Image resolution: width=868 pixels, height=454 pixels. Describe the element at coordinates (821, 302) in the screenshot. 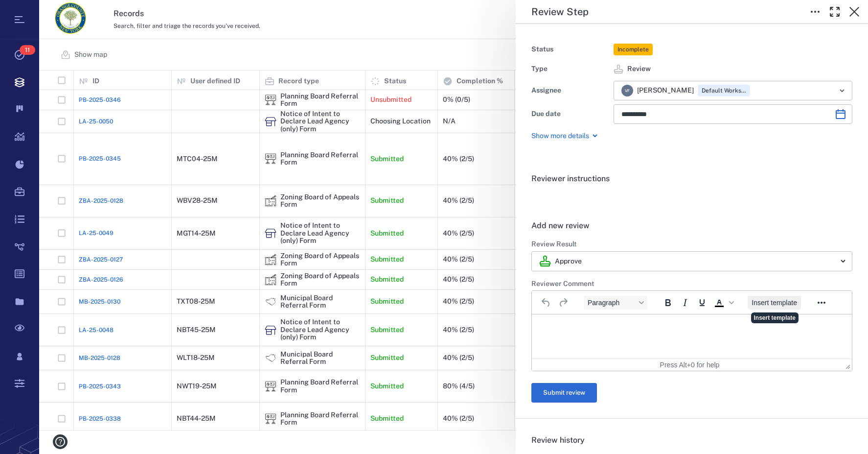

I see `button: Reveal or hide additional toolbar items` at that location.